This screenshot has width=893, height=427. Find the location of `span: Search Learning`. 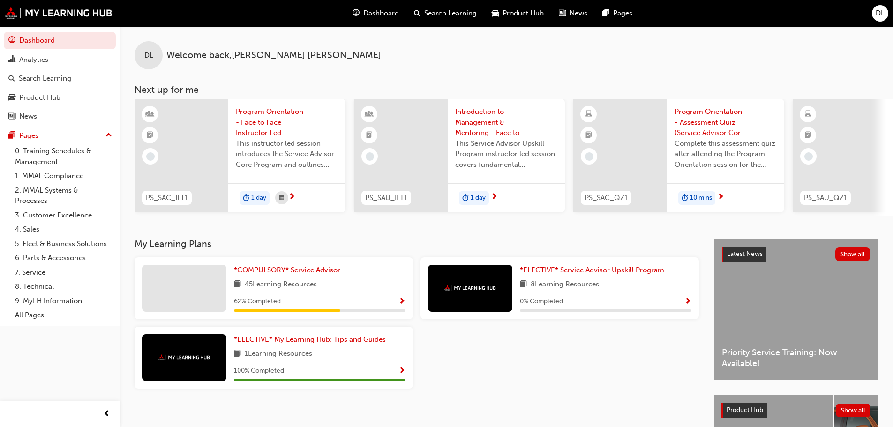

span: Search Learning is located at coordinates (451, 13).